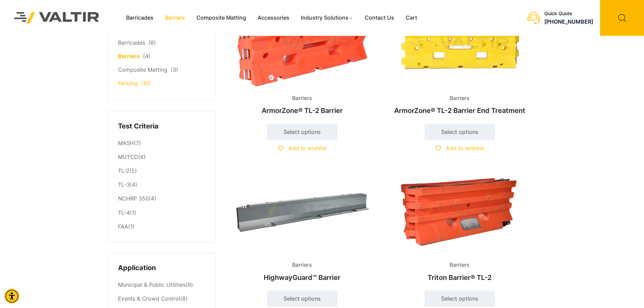 The image size is (644, 308). What do you see at coordinates (412, 18) in the screenshot?
I see `a: Cart` at bounding box center [412, 18].